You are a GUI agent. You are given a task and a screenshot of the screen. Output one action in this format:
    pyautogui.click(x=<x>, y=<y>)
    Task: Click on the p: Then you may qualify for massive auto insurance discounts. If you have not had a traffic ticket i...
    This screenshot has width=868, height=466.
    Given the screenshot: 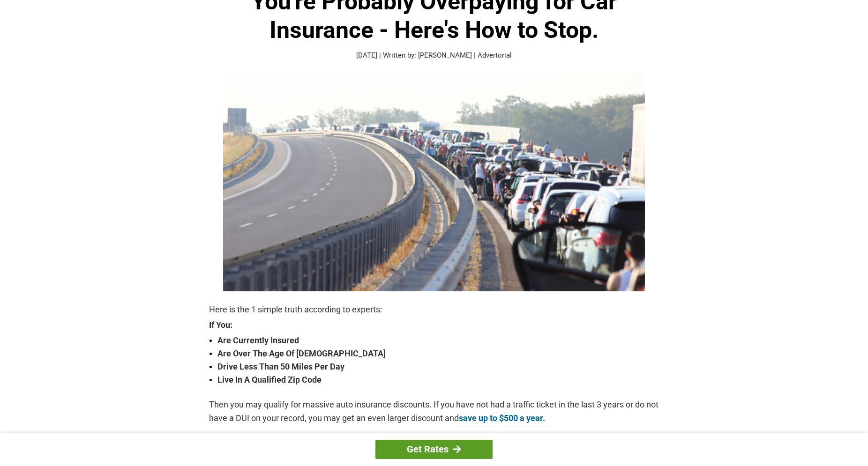 What is the action you would take?
    pyautogui.click(x=434, y=412)
    